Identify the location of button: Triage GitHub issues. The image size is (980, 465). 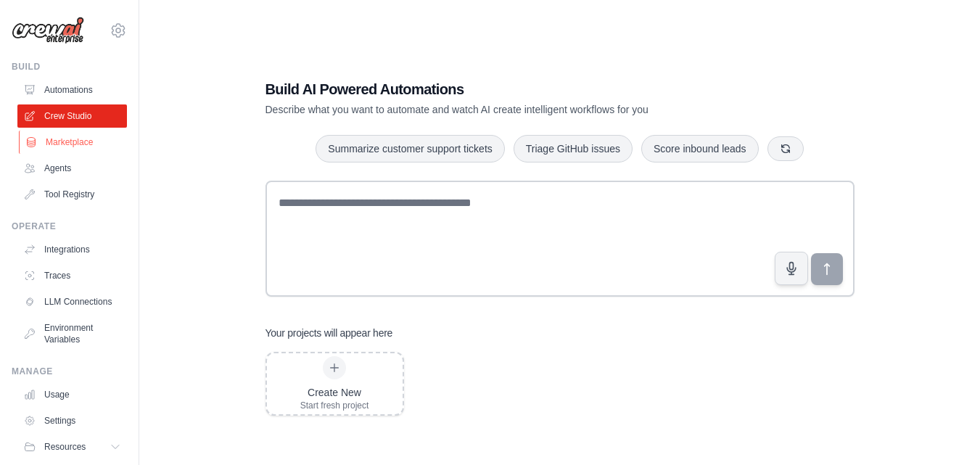
(573, 149).